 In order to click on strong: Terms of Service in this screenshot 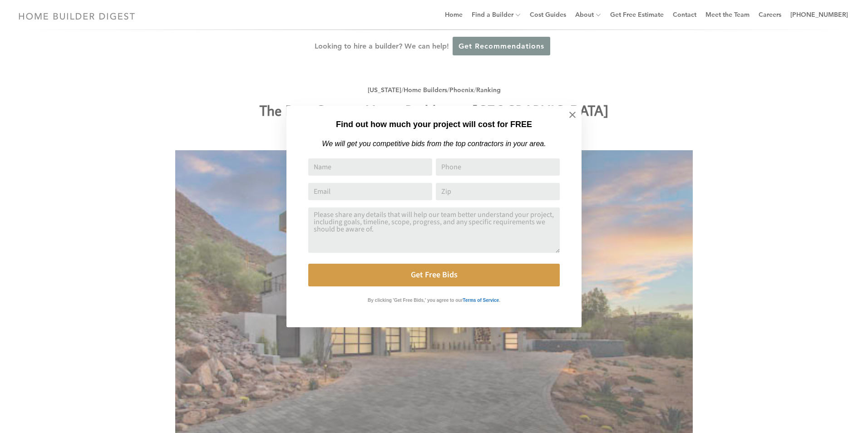, I will do `click(481, 300)`.